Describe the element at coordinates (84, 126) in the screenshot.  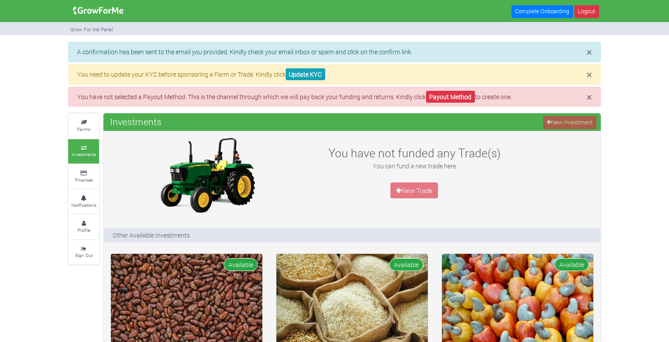
I see `a: Farms` at that location.